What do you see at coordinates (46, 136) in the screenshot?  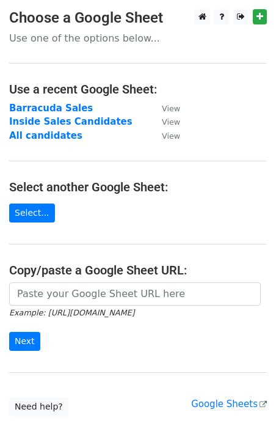 I see `strong: All candidates` at bounding box center [46, 136].